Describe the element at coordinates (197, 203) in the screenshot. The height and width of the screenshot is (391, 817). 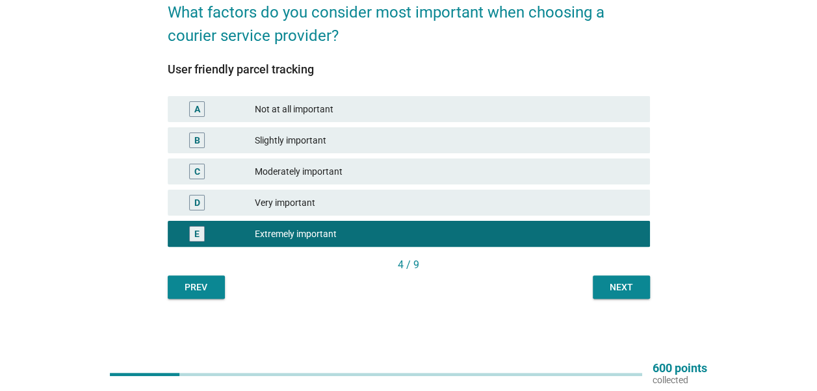
I see `div: D` at that location.